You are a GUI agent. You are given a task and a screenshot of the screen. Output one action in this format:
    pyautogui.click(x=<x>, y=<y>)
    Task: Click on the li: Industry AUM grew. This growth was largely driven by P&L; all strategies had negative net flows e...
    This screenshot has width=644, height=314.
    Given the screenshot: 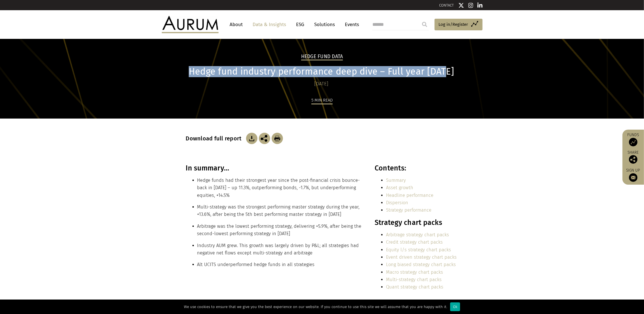 What is the action you would take?
    pyautogui.click(x=280, y=249)
    